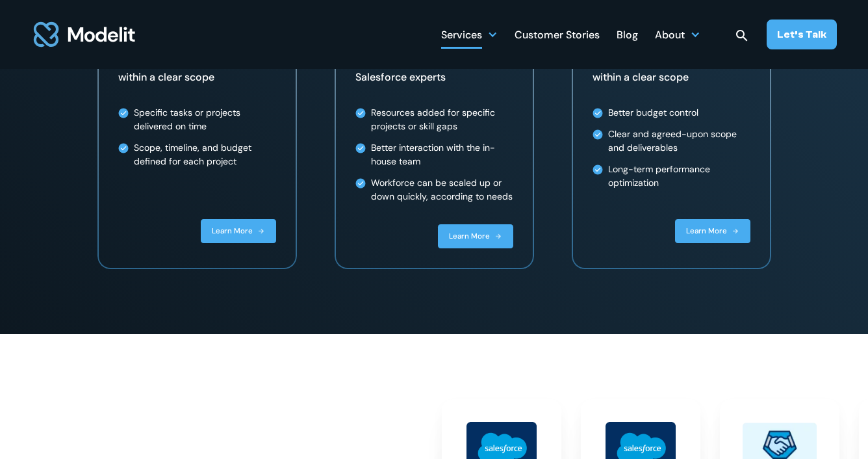  What do you see at coordinates (679, 141) in the screenshot?
I see `div: Clear and agreed-upon scope and deliverables` at bounding box center [679, 141].